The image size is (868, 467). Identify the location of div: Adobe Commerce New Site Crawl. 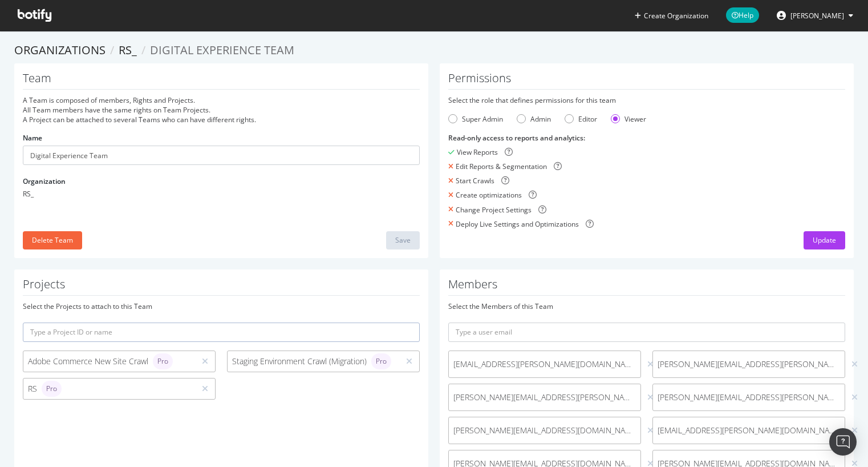
(109, 361).